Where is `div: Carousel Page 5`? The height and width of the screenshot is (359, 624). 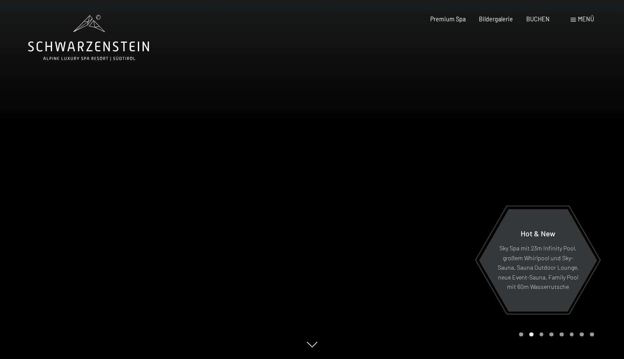
div: Carousel Page 5 is located at coordinates (562, 334).